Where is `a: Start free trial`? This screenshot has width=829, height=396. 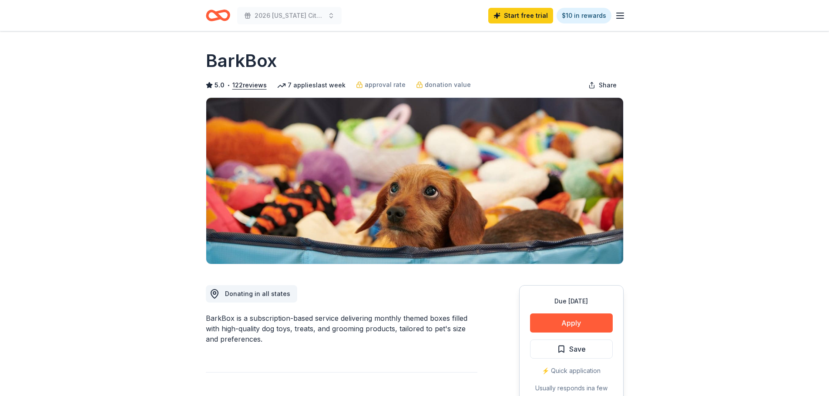
a: Start free trial is located at coordinates (520, 16).